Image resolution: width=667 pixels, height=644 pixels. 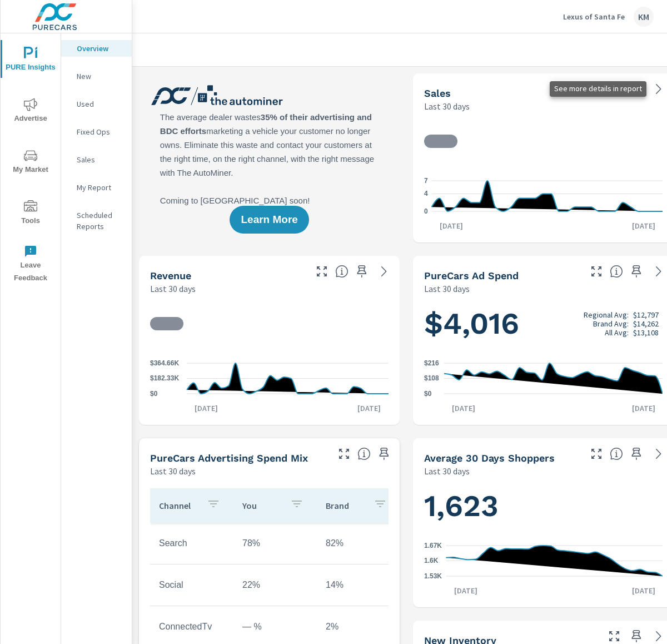 What do you see at coordinates (425, 194) in the screenshot?
I see `text: 4` at bounding box center [425, 194].